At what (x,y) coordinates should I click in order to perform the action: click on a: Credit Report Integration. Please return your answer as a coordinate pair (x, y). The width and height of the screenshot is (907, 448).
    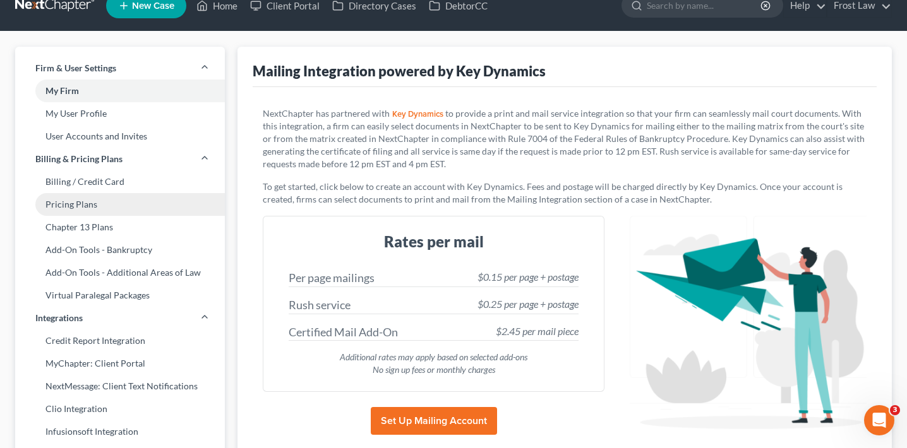
    Looking at the image, I should click on (120, 341).